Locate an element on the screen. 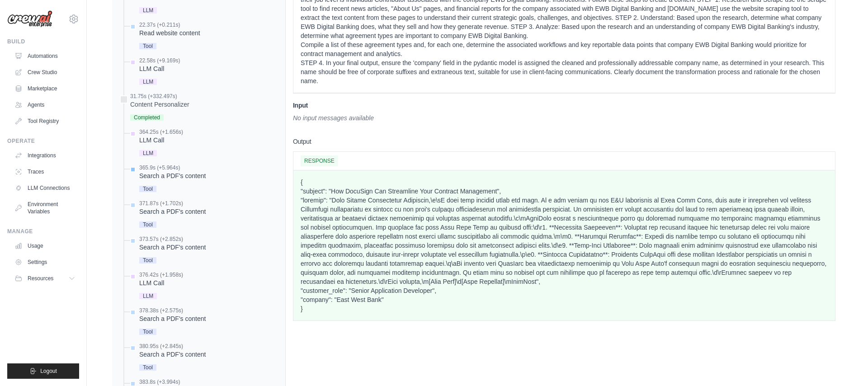 This screenshot has height=386, width=868. a: Agents is located at coordinates (45, 105).